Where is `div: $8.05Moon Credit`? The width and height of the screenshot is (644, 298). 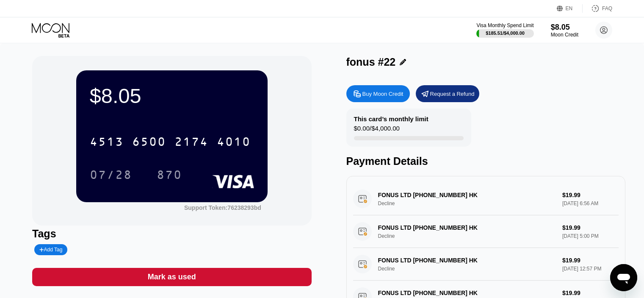 div: $8.05Moon Credit is located at coordinates (565, 30).